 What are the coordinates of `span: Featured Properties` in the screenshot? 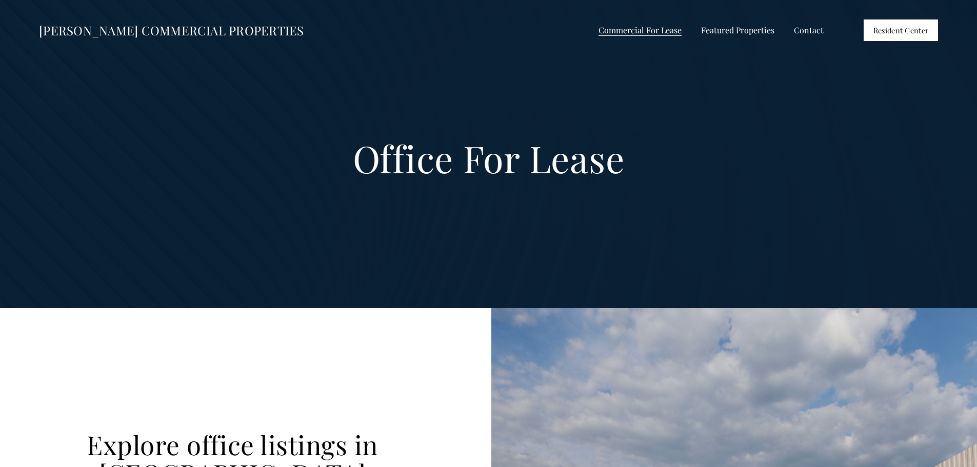 It's located at (738, 30).